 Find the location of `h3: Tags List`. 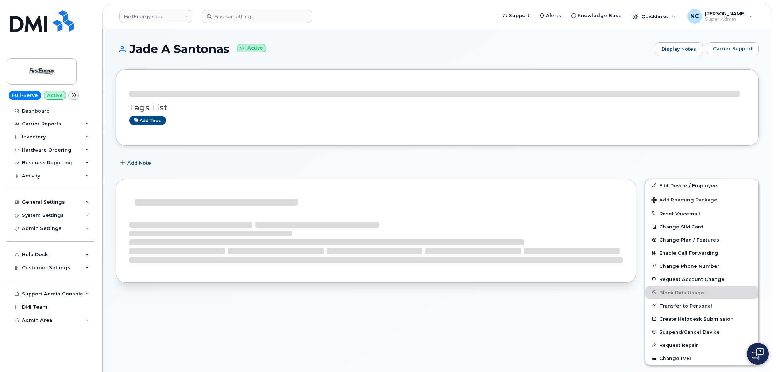

h3: Tags List is located at coordinates (437, 108).